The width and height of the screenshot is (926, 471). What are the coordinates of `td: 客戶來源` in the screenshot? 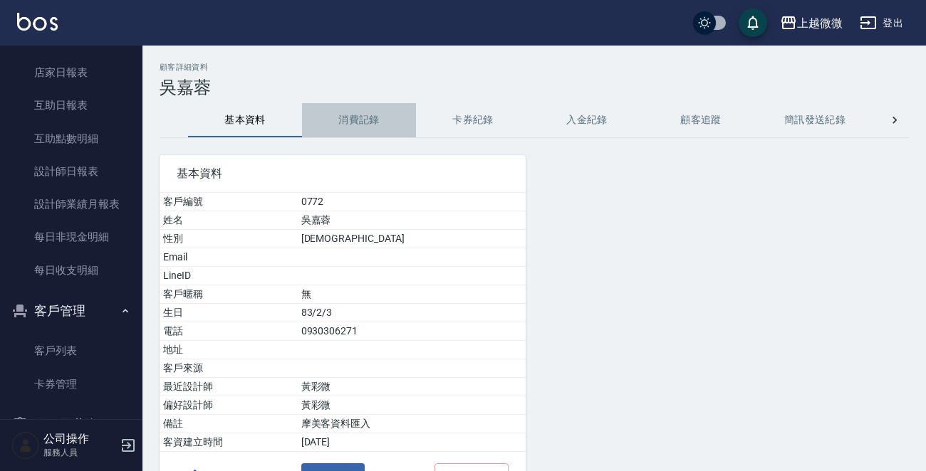 It's located at (229, 369).